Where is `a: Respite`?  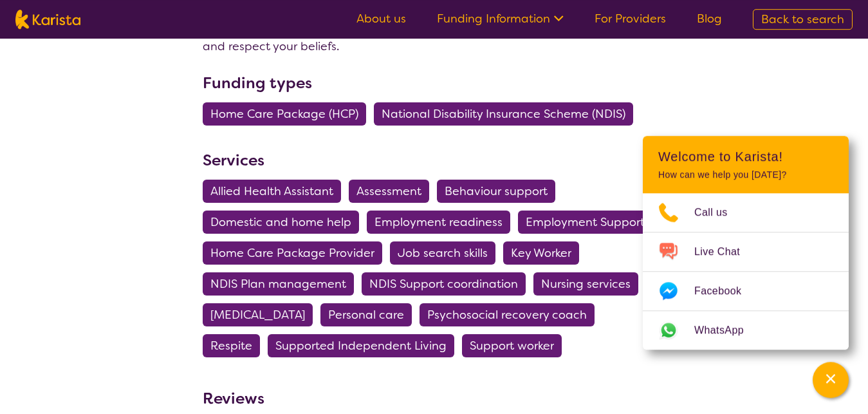
a: Respite is located at coordinates (235, 346).